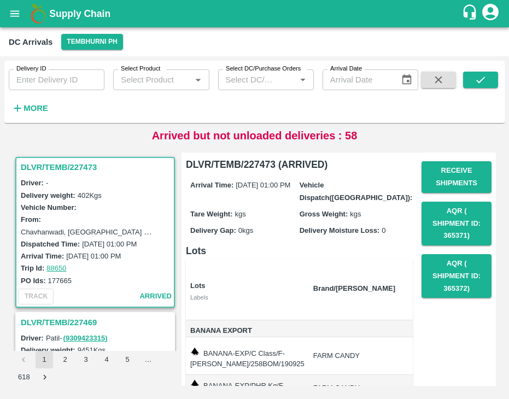 This screenshot has height=399, width=509. Describe the element at coordinates (155, 297) in the screenshot. I see `span: arrived` at that location.